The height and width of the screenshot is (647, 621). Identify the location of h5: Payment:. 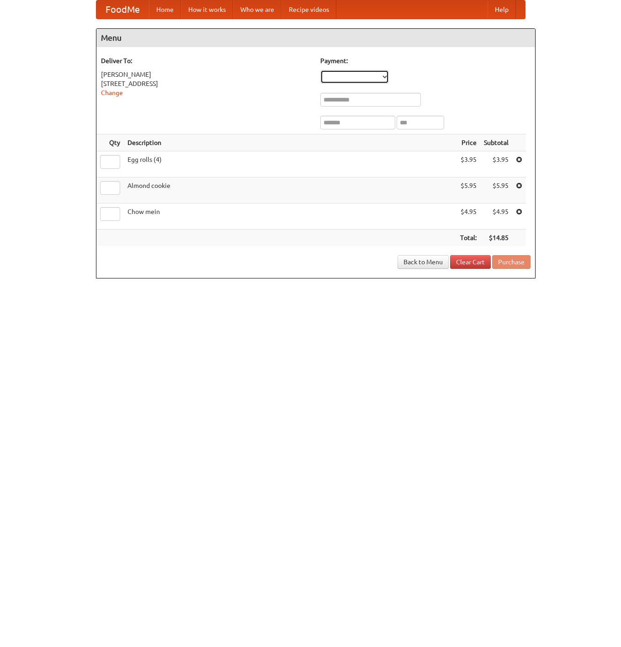
(426, 61).